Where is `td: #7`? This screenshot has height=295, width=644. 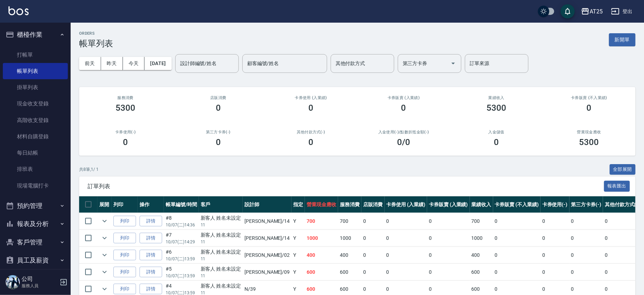 td: #7 is located at coordinates (181, 238).